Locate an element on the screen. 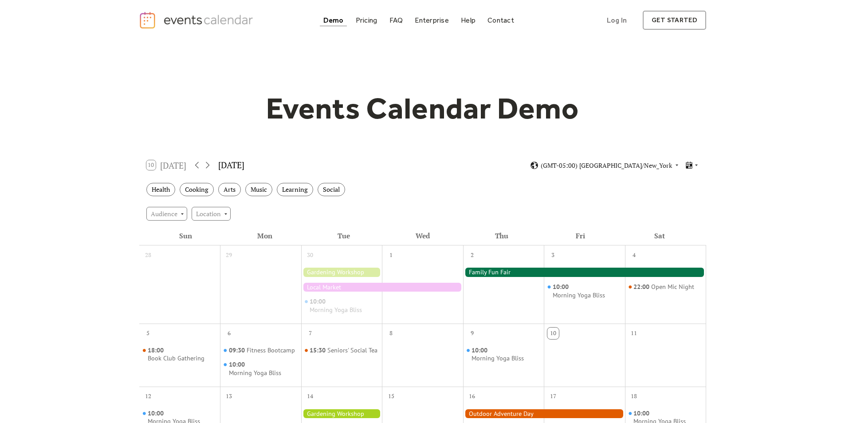  a: Log In is located at coordinates (617, 20).